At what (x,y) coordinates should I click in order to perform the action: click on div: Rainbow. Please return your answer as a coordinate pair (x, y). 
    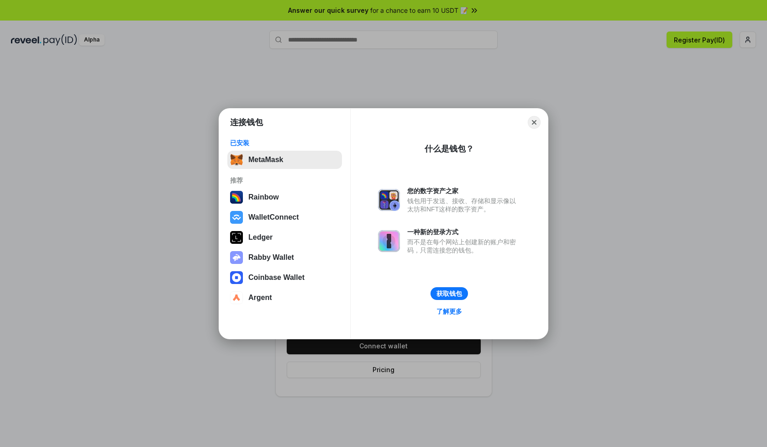
    Looking at the image, I should click on (263, 197).